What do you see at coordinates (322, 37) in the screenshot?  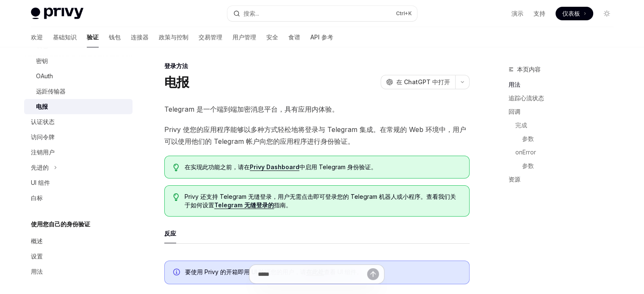 I see `font: API 参考` at bounding box center [322, 37].